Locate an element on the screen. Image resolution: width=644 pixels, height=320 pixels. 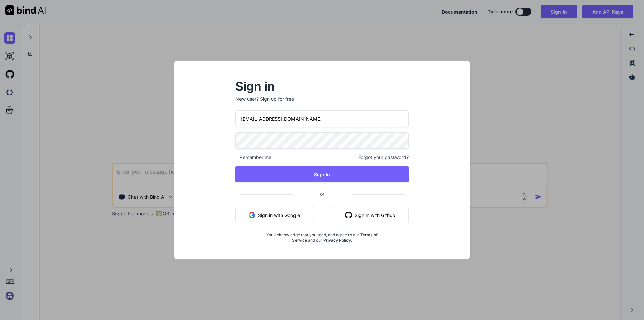
button: Sign in with Github is located at coordinates (370, 215).